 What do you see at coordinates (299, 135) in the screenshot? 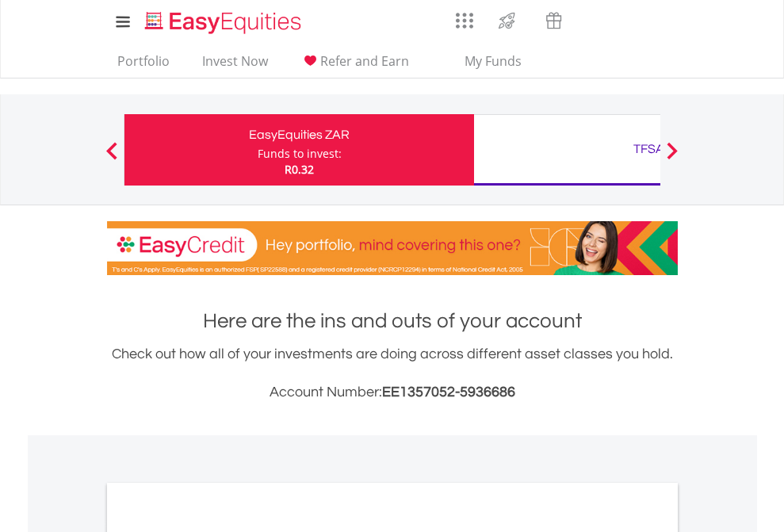
I see `div: EasyEquities ZAR` at bounding box center [299, 135].